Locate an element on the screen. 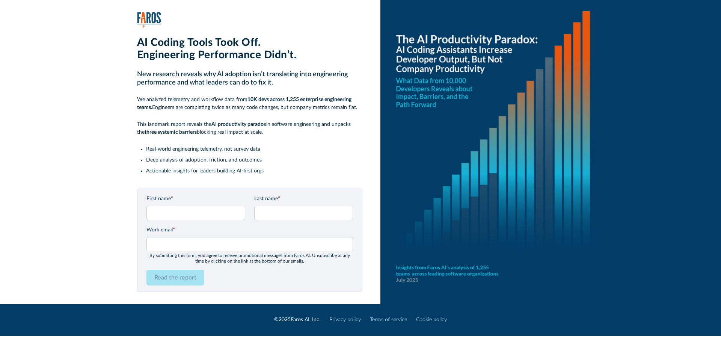  div: By submitting this form, you agree to receive promotional messages from Faros Al. Unsubscribe at ... is located at coordinates (250, 258).